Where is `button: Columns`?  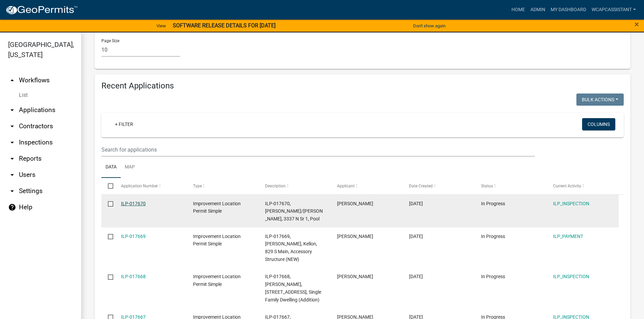 button: Columns is located at coordinates (598, 124).